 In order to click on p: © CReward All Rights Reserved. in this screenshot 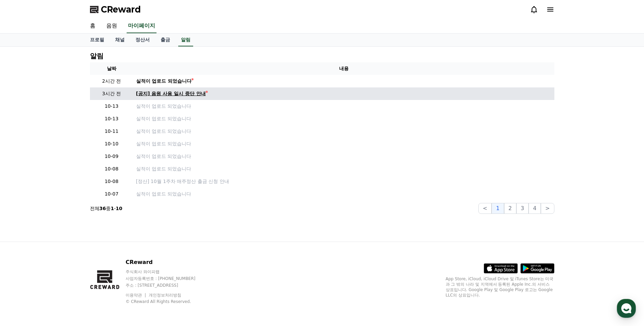, I will do `click(167, 302)`.